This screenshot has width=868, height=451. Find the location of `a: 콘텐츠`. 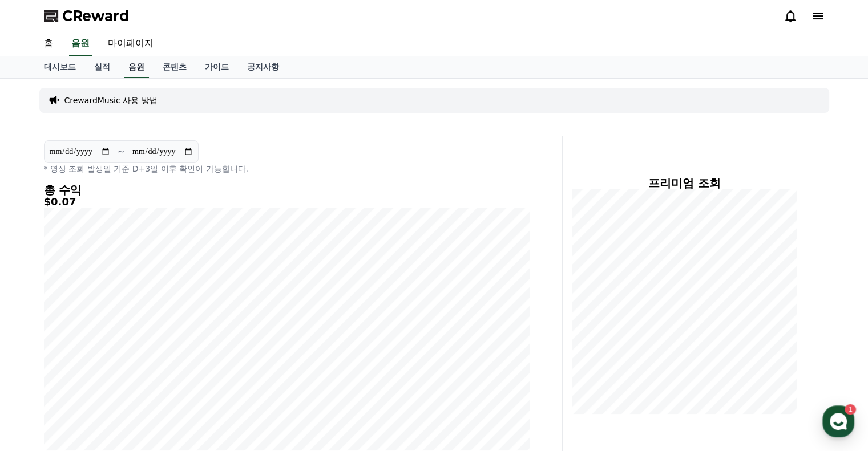

a: 콘텐츠 is located at coordinates (175, 67).